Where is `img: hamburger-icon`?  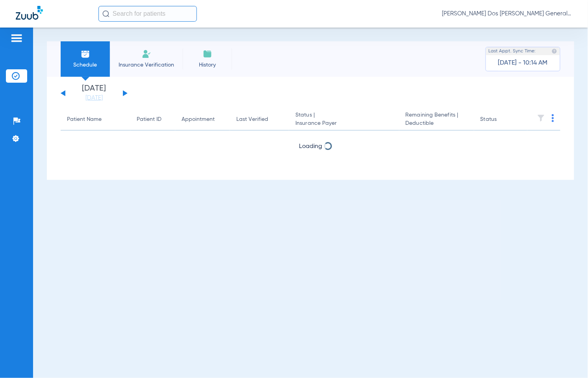 img: hamburger-icon is located at coordinates (17, 38).